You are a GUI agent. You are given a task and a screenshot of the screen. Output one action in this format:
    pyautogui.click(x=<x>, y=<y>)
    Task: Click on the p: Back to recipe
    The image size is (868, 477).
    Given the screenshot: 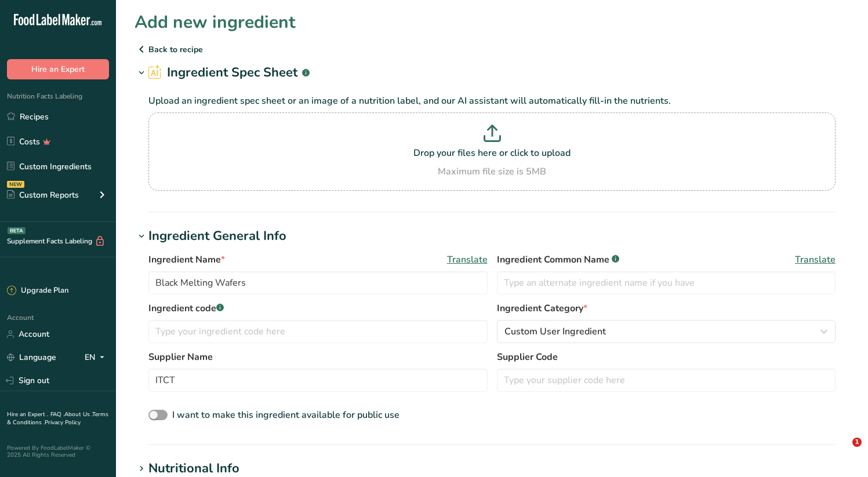 What is the action you would take?
    pyautogui.click(x=491, y=49)
    